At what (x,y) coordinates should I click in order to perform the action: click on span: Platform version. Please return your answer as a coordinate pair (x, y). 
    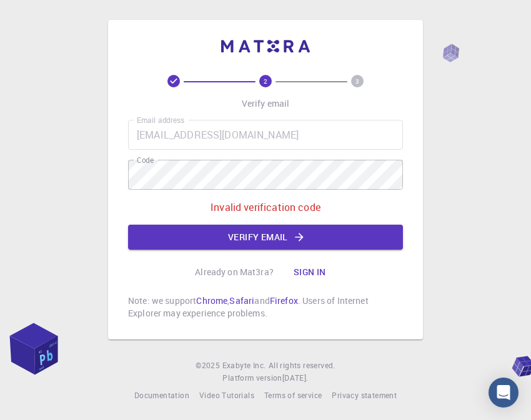
    Looking at the image, I should click on (252, 379).